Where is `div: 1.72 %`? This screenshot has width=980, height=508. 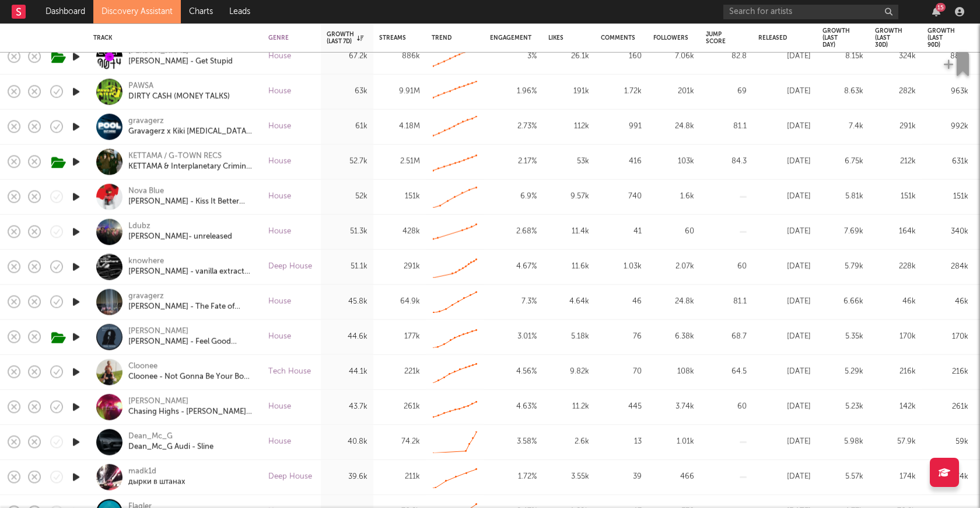 div: 1.72 % is located at coordinates (513, 477).